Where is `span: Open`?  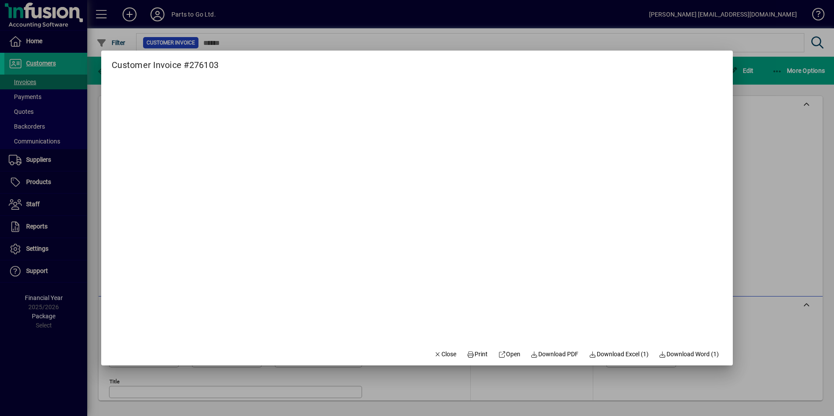
span: Open is located at coordinates (509, 354).